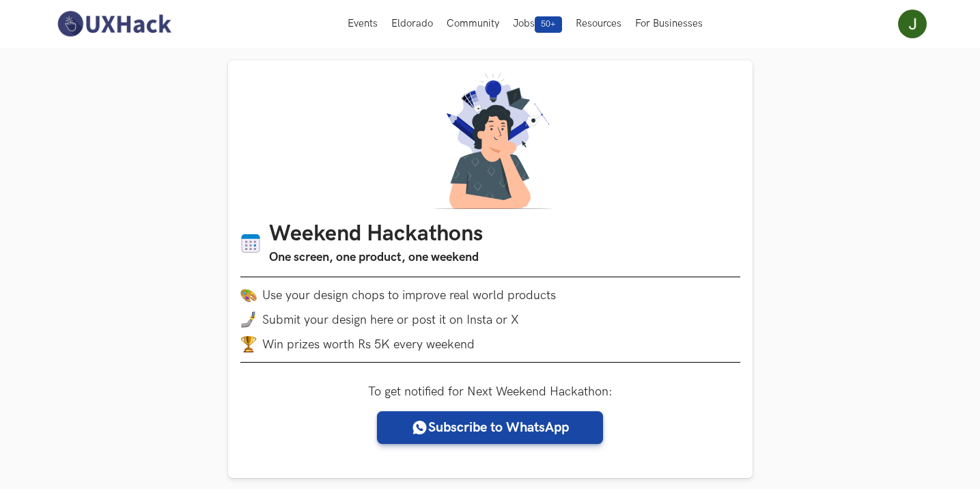 Image resolution: width=980 pixels, height=489 pixels. I want to click on img: UXHack-logo.png, so click(114, 24).